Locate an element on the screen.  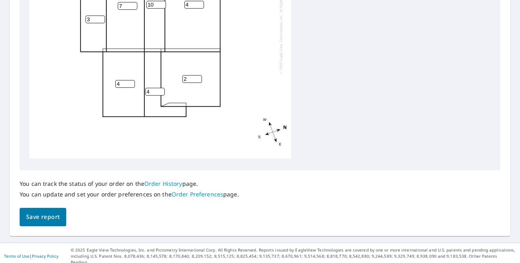
a: Privacy Policy is located at coordinates (45, 256).